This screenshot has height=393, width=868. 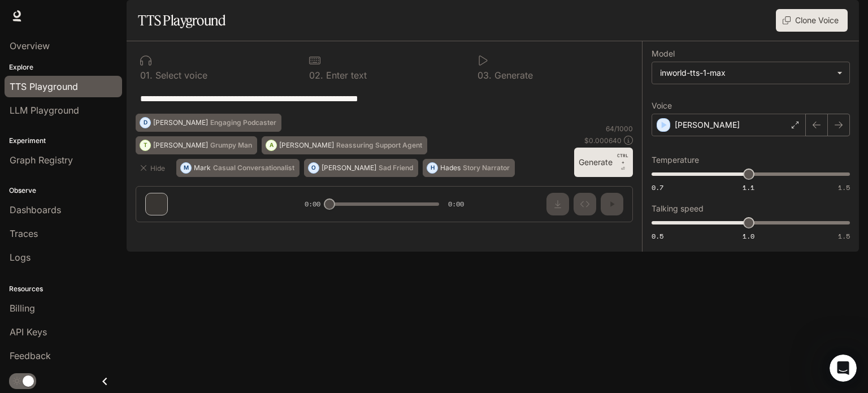 I want to click on p: Grumpy Man, so click(x=231, y=145).